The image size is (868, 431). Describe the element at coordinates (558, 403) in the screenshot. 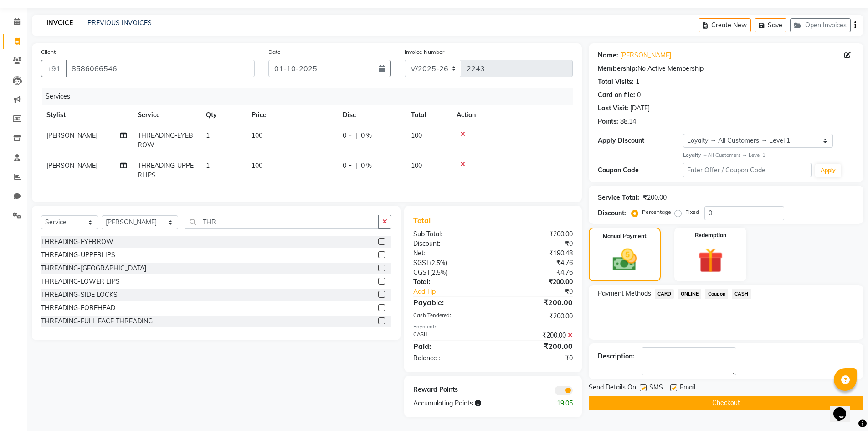

I see `div: 19.05` at that location.